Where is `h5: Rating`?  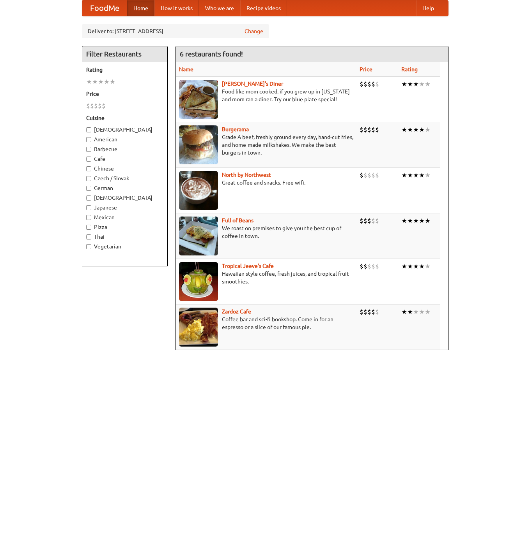
h5: Rating is located at coordinates (125, 70).